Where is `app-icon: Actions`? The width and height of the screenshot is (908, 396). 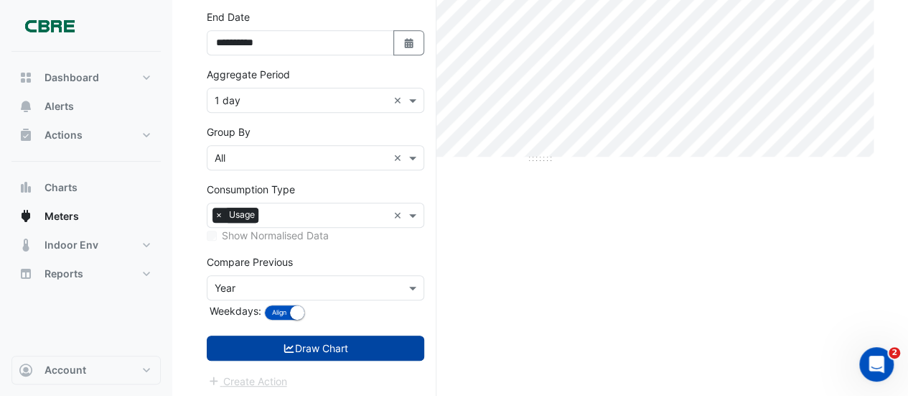
app-icon: Actions is located at coordinates (26, 135).